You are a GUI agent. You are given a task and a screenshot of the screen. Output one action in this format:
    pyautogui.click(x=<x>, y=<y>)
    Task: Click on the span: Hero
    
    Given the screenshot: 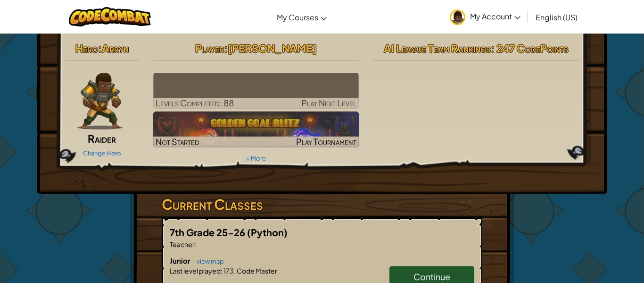 What is the action you would take?
    pyautogui.click(x=87, y=48)
    